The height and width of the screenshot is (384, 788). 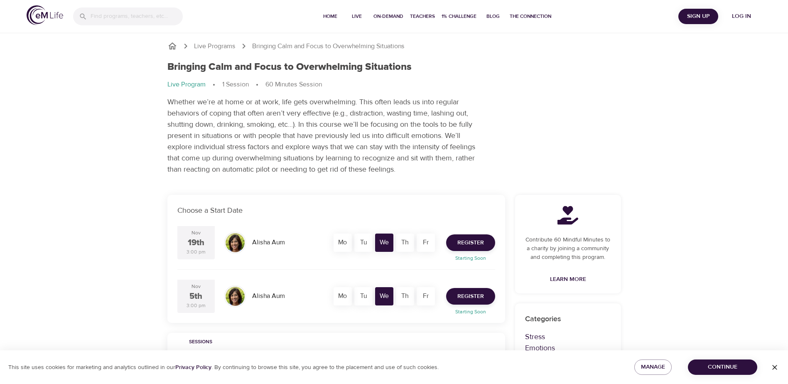 I want to click on p: 1 Session, so click(x=235, y=84).